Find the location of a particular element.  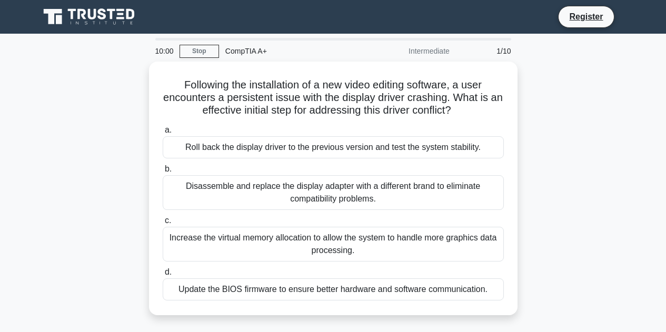

span: c. is located at coordinates (168, 220).